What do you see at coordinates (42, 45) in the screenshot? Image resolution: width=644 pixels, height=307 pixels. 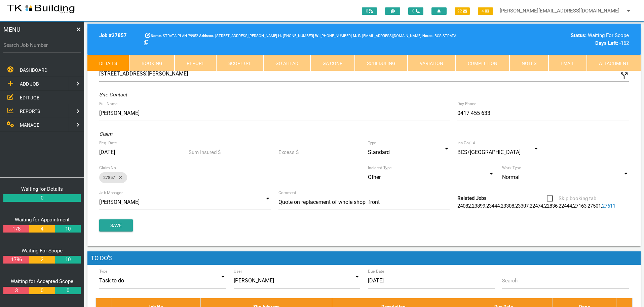 I see `label: Search Job Number` at bounding box center [42, 45].